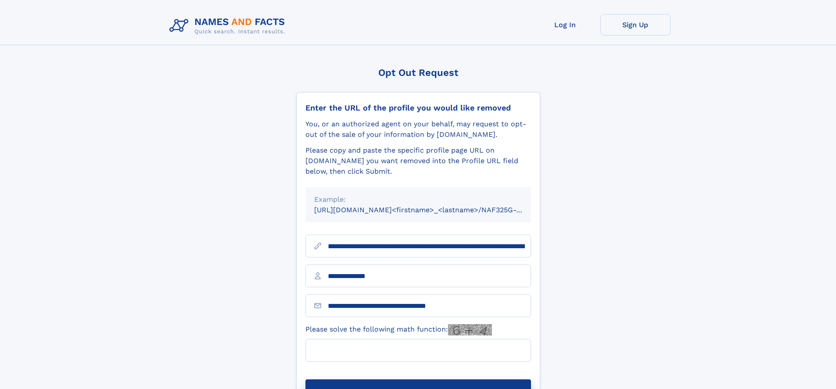 The height and width of the screenshot is (389, 836). What do you see at coordinates (229, 26) in the screenshot?
I see `img: Logo Names and Facts` at bounding box center [229, 26].